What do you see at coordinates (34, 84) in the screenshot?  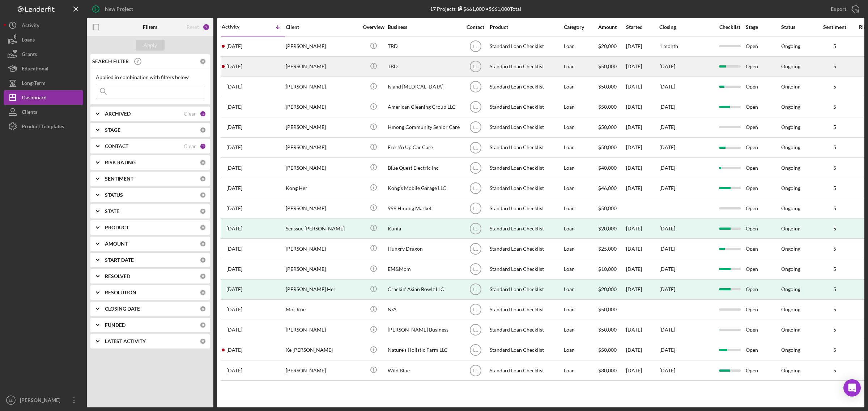 I see `div: Long-Term` at bounding box center [34, 84].